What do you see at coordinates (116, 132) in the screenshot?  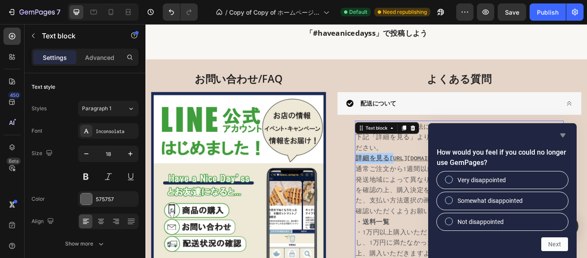 I see `div: Inconsolata` at bounding box center [116, 132].